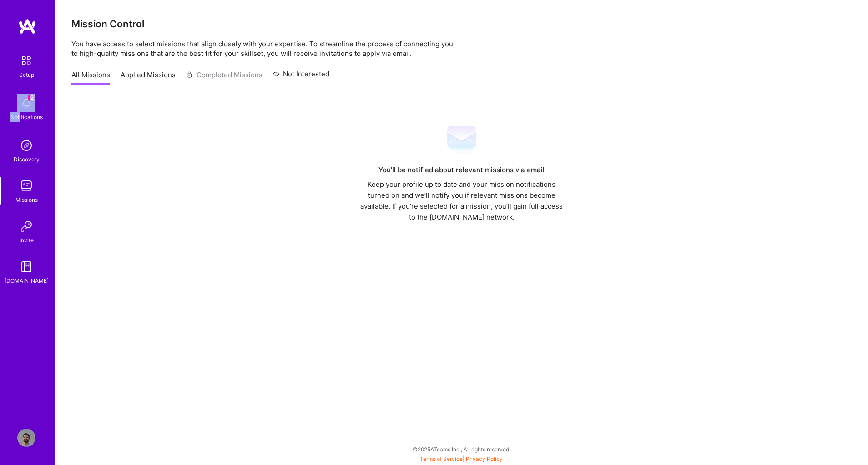 This screenshot has height=465, width=868. What do you see at coordinates (27, 146) in the screenshot?
I see `img: discovery` at bounding box center [27, 146].